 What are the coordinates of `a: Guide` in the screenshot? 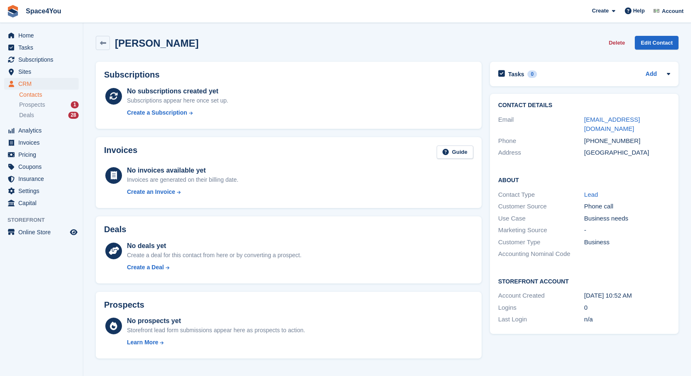 It's located at (455, 152).